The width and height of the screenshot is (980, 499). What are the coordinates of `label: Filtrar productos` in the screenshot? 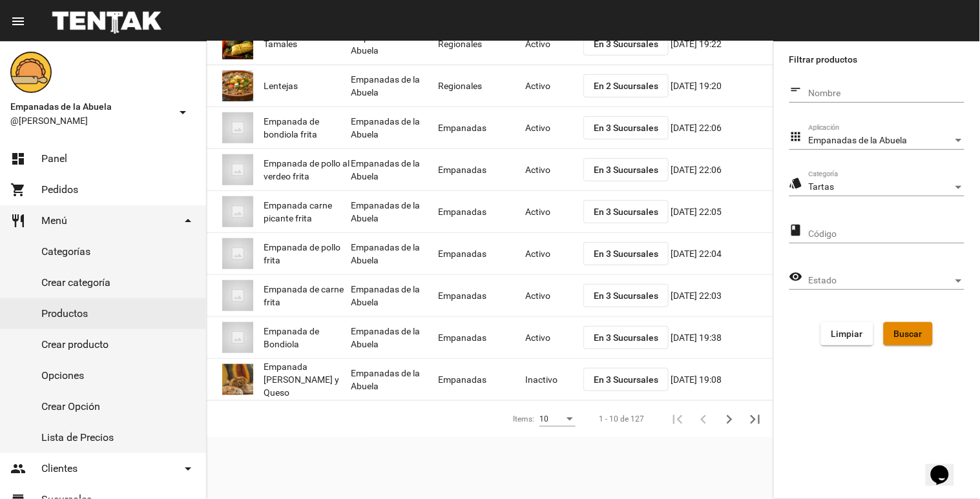 It's located at (876, 59).